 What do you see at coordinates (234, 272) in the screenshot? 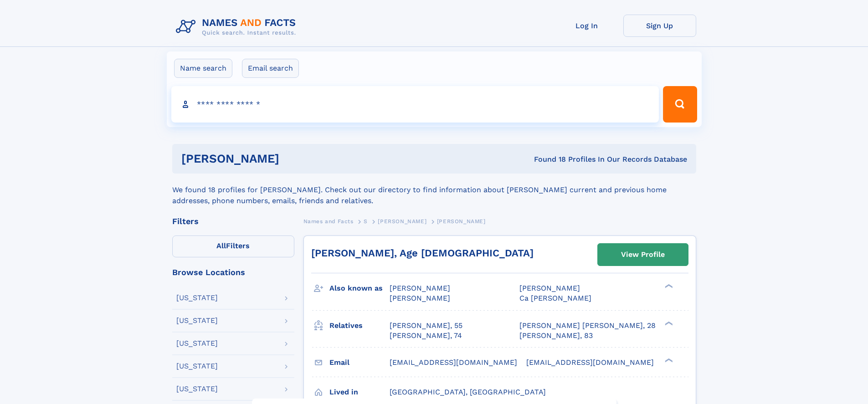
I see `div: Browse Locations` at bounding box center [234, 272].